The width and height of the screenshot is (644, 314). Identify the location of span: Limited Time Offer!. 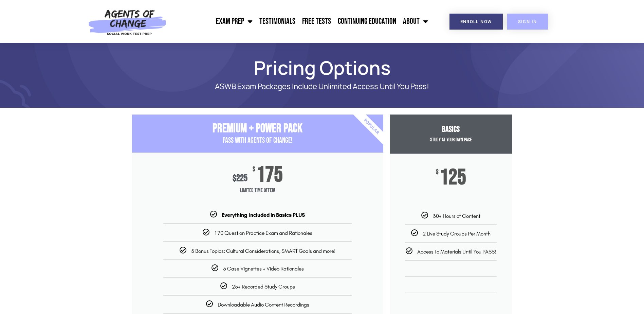
(258, 191).